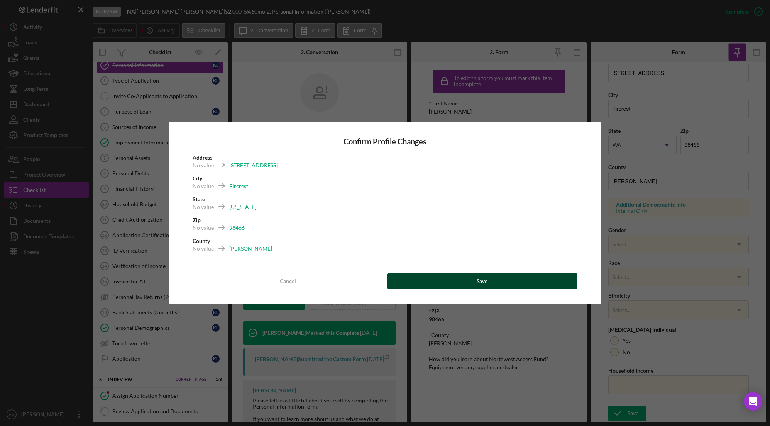 This screenshot has width=770, height=426. I want to click on div: Cancel, so click(288, 281).